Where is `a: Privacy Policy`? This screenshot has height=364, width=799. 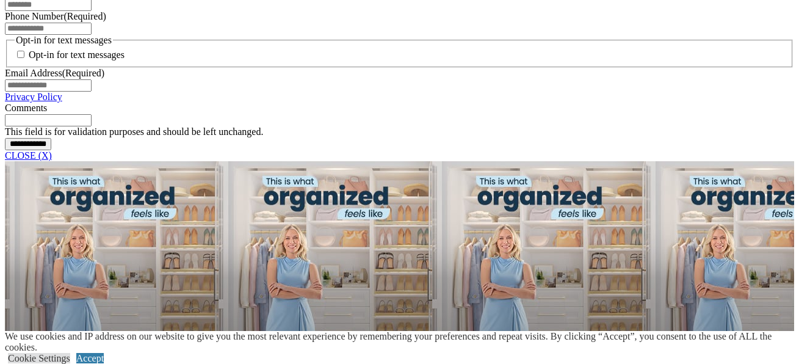 a: Privacy Policy is located at coordinates (34, 96).